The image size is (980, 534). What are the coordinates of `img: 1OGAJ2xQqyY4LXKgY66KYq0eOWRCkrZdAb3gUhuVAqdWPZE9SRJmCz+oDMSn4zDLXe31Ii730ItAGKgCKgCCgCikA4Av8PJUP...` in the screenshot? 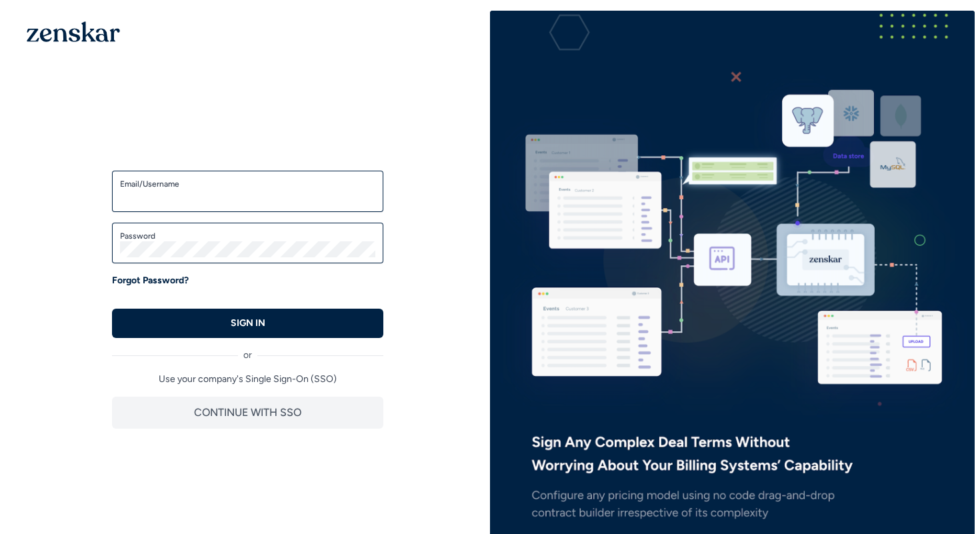 It's located at (73, 31).